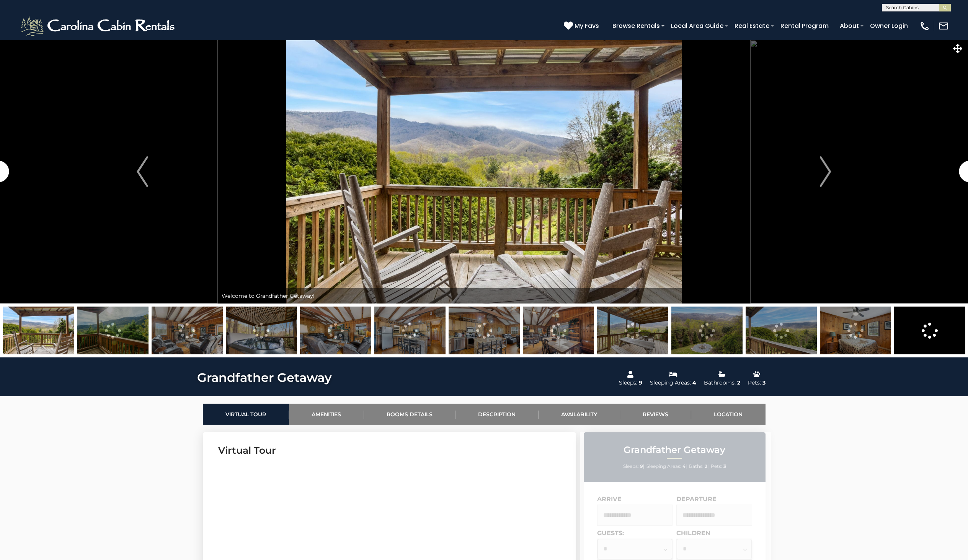 This screenshot has height=560, width=968. I want to click on span: My Favs, so click(586, 25).